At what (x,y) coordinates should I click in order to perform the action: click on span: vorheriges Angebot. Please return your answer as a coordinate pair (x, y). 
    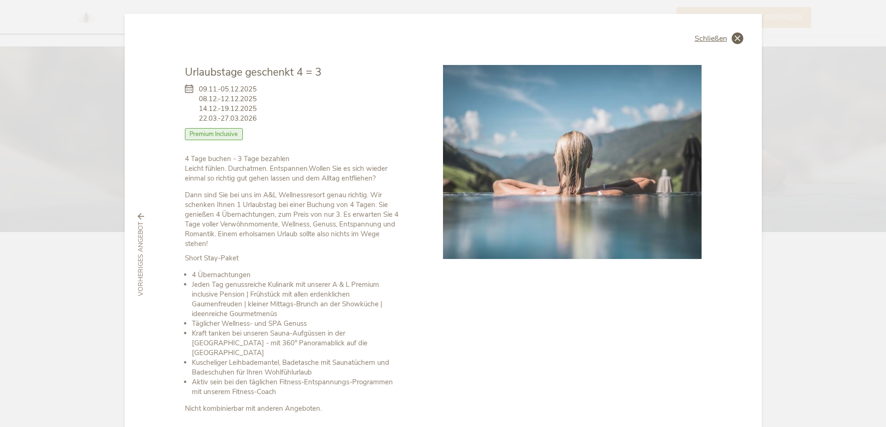
    Looking at the image, I should click on (141, 259).